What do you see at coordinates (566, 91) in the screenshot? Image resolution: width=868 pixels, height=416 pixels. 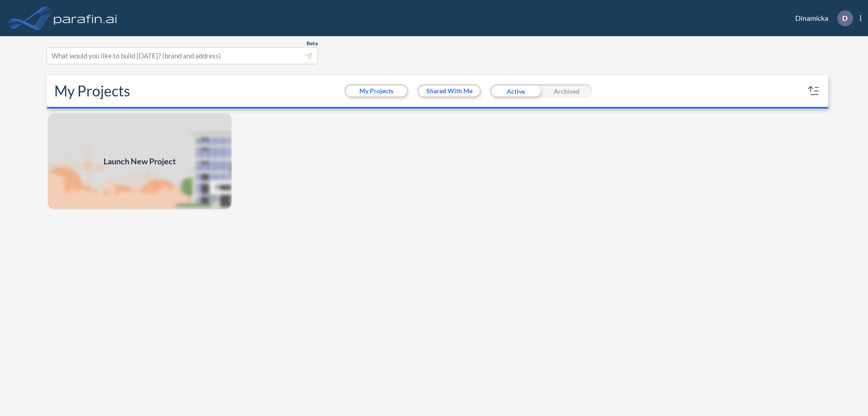 I see `div: Archived` at bounding box center [566, 91].